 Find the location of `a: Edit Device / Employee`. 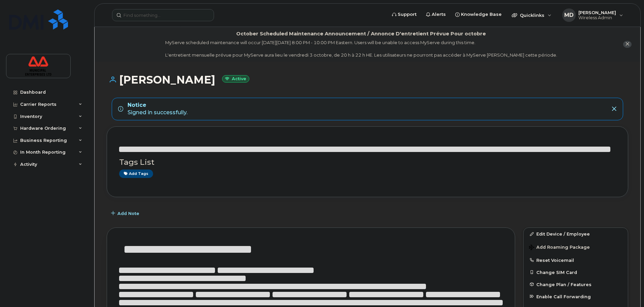

a: Edit Device / Employee is located at coordinates (576, 234).